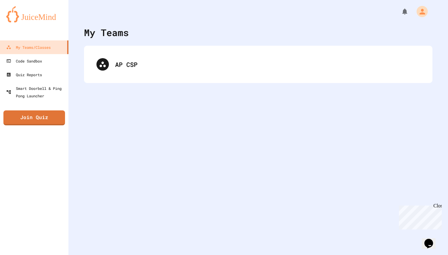 The width and height of the screenshot is (448, 255). What do you see at coordinates (34, 14) in the screenshot?
I see `img: logo-orange.svg` at bounding box center [34, 14].